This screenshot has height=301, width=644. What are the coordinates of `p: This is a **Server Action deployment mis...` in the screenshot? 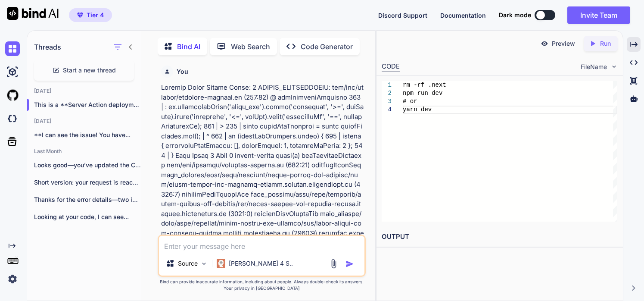 It's located at (88, 104).